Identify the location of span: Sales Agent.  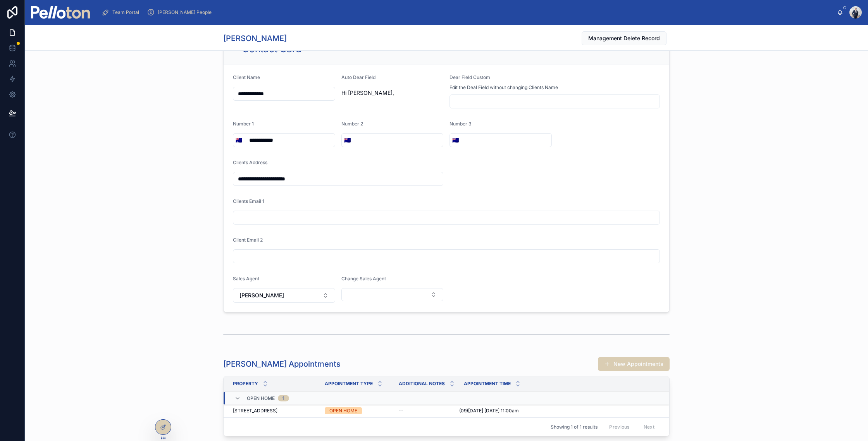
(246, 278).